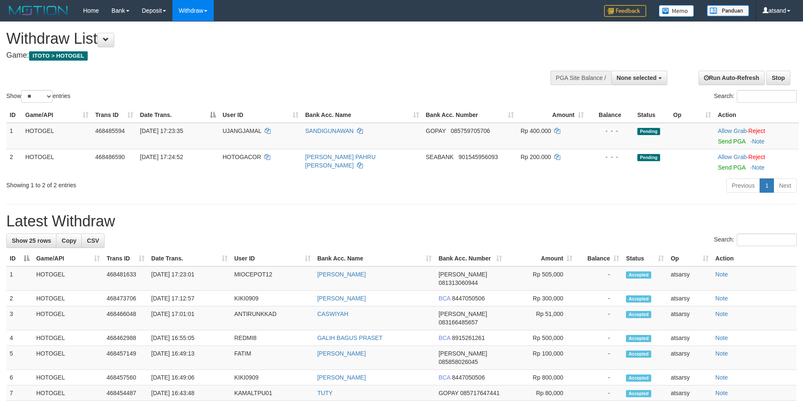  I want to click on td: Rp 100,000, so click(540, 358).